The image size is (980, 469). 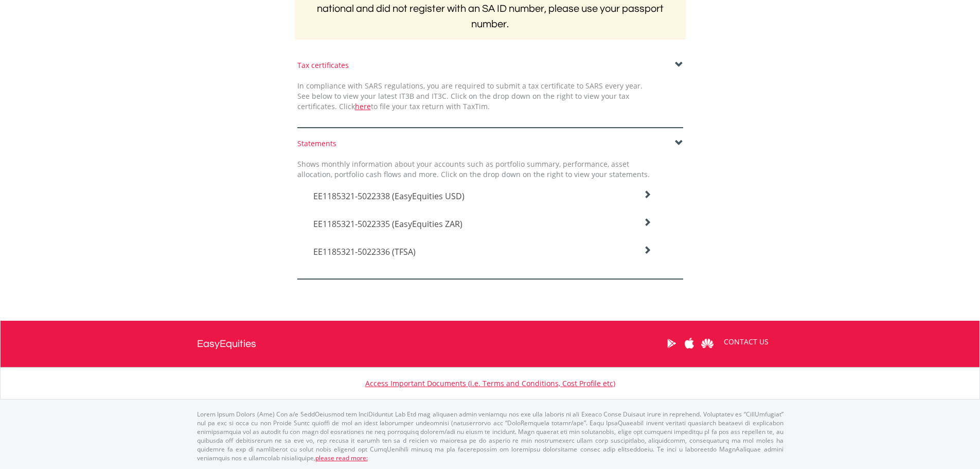 I want to click on a: Access Important Documents (i.e. Terms and Conditions, Cost Profile etc), so click(x=490, y=383).